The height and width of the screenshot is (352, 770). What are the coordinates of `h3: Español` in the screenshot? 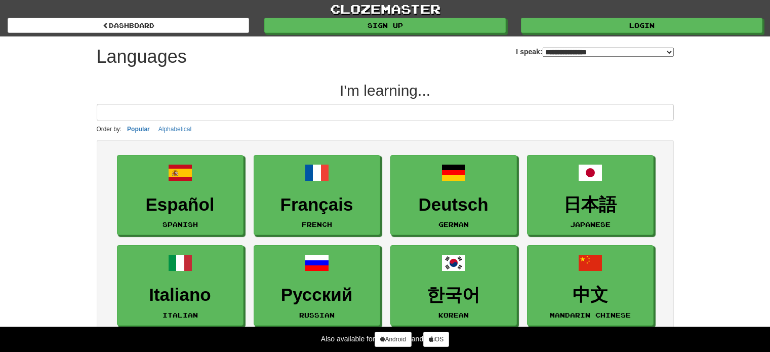 It's located at (180, 205).